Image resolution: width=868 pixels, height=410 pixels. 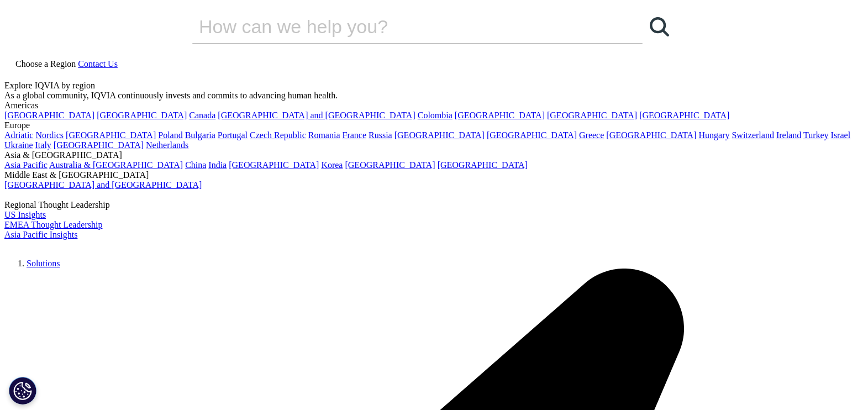 What do you see at coordinates (659, 26) in the screenshot?
I see `svg: Search` at bounding box center [659, 26].